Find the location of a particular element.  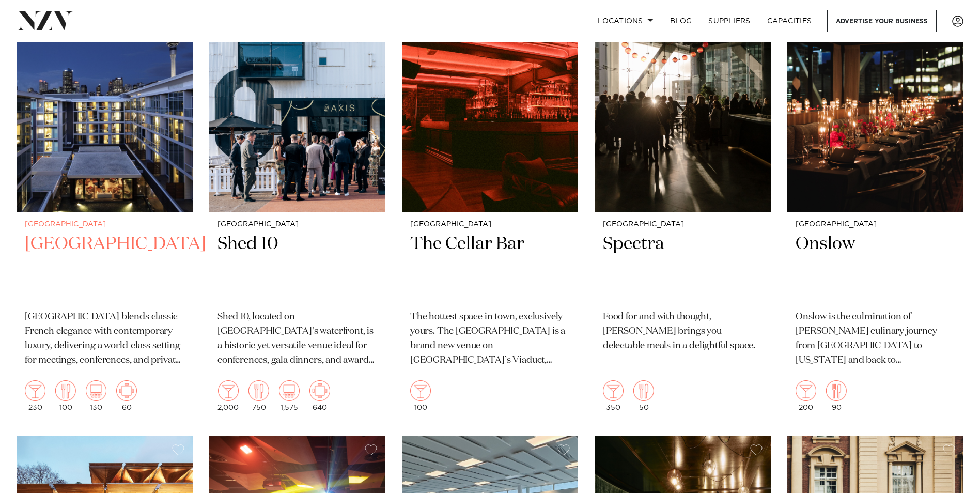

div: 350 is located at coordinates (613, 396).